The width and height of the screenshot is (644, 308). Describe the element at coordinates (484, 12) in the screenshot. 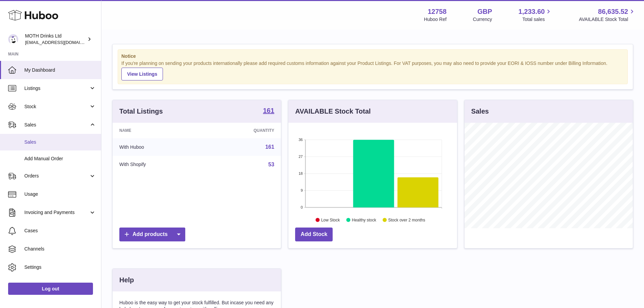

I see `strong: GBP` at that location.